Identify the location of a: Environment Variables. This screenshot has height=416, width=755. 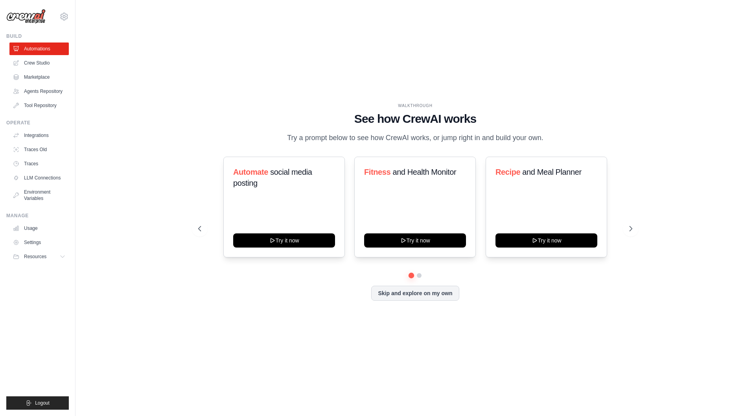
(39, 195).